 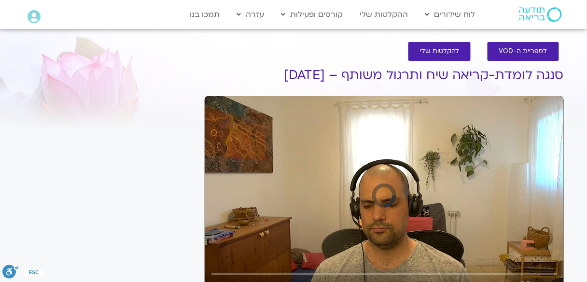 I want to click on a: ההקלטות שלי, so click(x=384, y=14).